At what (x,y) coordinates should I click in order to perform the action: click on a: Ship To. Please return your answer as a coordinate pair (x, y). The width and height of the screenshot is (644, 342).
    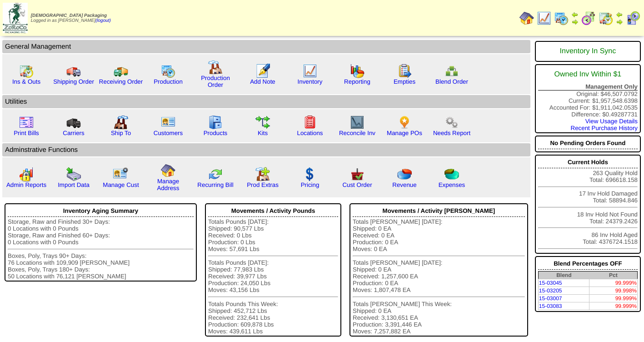
    Looking at the image, I should click on (120, 133).